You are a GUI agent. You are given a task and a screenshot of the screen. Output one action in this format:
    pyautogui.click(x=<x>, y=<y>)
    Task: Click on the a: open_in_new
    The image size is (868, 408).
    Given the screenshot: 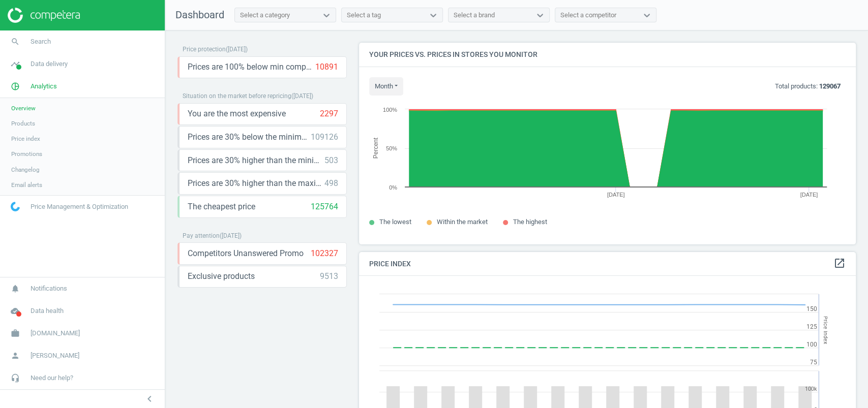 What is the action you would take?
    pyautogui.click(x=840, y=264)
    